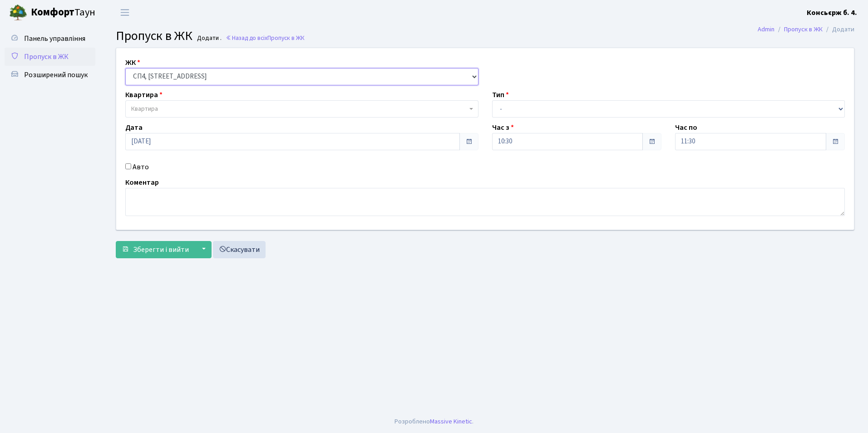 This screenshot has width=868, height=433. I want to click on a: Розширений пошук, so click(50, 75).